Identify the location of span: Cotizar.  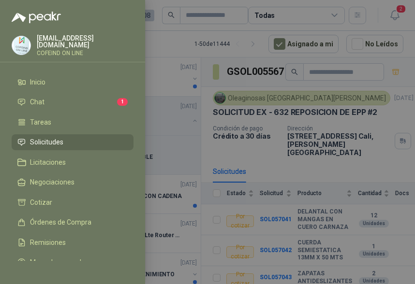
(41, 203).